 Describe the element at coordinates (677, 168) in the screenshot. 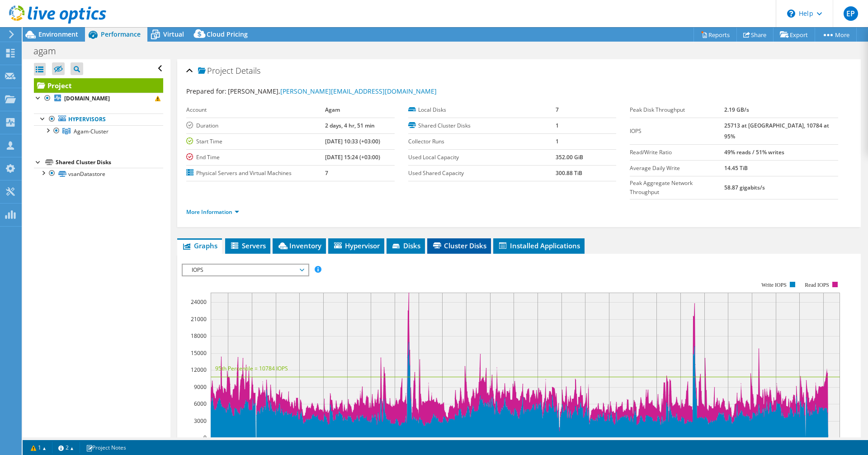

I see `label: Average Daily Write` at that location.